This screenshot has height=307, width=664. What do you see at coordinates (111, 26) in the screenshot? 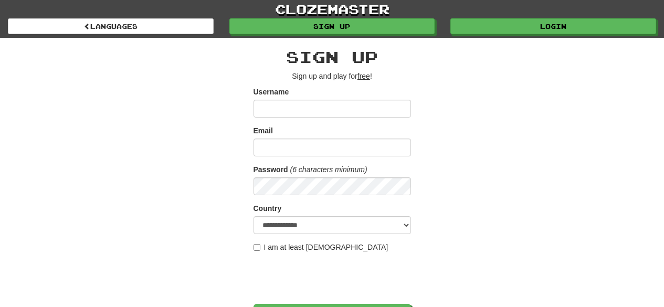
I see `a: Languages` at bounding box center [111, 26].